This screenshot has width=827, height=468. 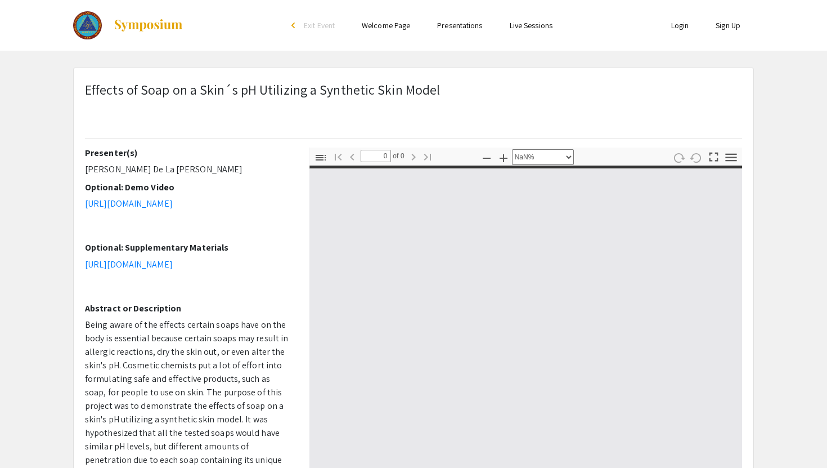 I want to click on h2: Presenter(s), so click(x=189, y=153).